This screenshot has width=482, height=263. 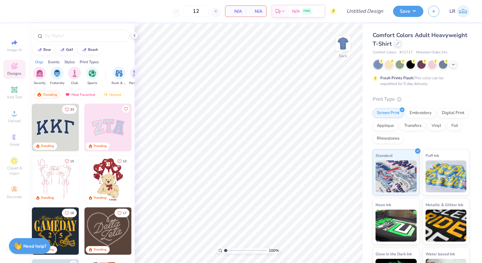 What do you see at coordinates (343, 56) in the screenshot?
I see `div: Back` at bounding box center [343, 56].